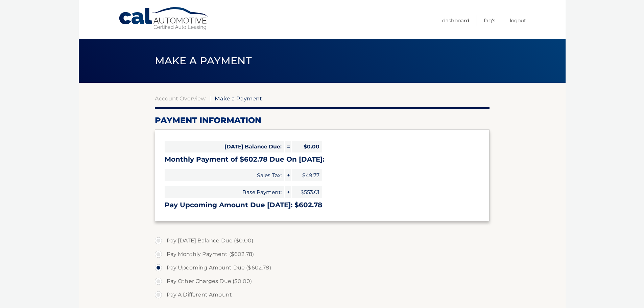 The image size is (644, 308). What do you see at coordinates (307, 175) in the screenshot?
I see `span: $49.77` at bounding box center [307, 175].